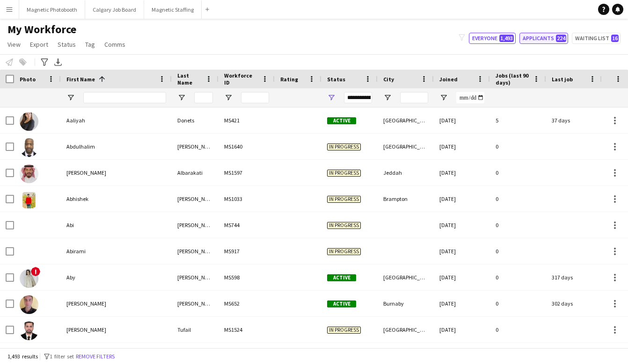  Describe the element at coordinates (116, 120) in the screenshot. I see `div: Aaliyah` at that location.